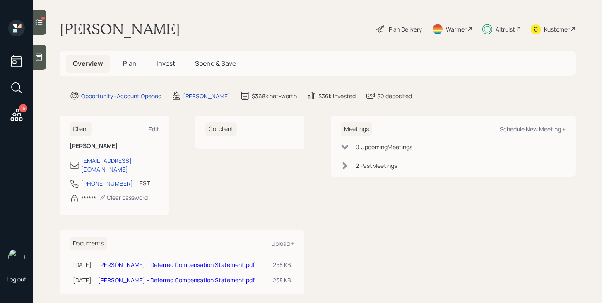 This screenshot has height=303, width=602. What do you see at coordinates (394, 96) in the screenshot?
I see `div: $0 deposited` at bounding box center [394, 96].